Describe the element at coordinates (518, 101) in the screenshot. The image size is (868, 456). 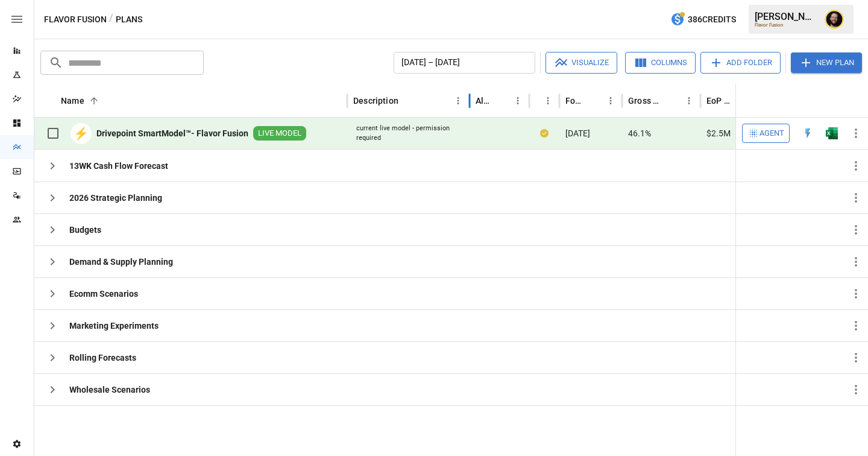
I see `button: Alerts column menu` at that location.